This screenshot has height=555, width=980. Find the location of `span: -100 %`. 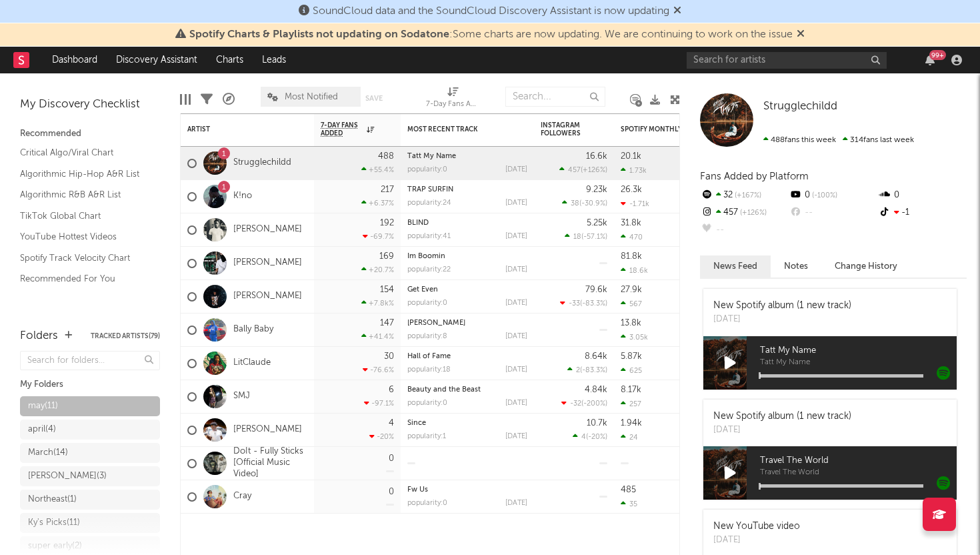

span: -100 % is located at coordinates (824, 195).